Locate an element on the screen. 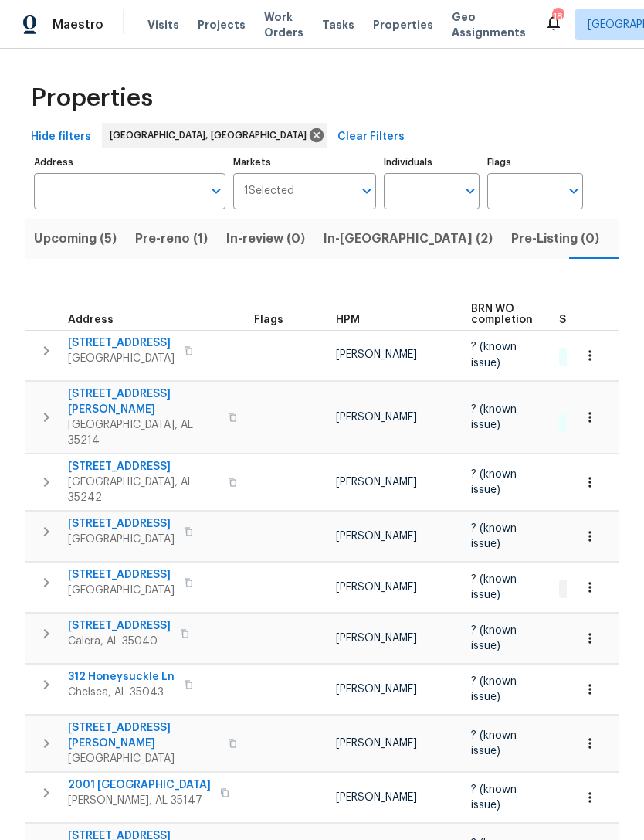 This screenshot has height=840, width=644. label: Markets is located at coordinates (305, 163).